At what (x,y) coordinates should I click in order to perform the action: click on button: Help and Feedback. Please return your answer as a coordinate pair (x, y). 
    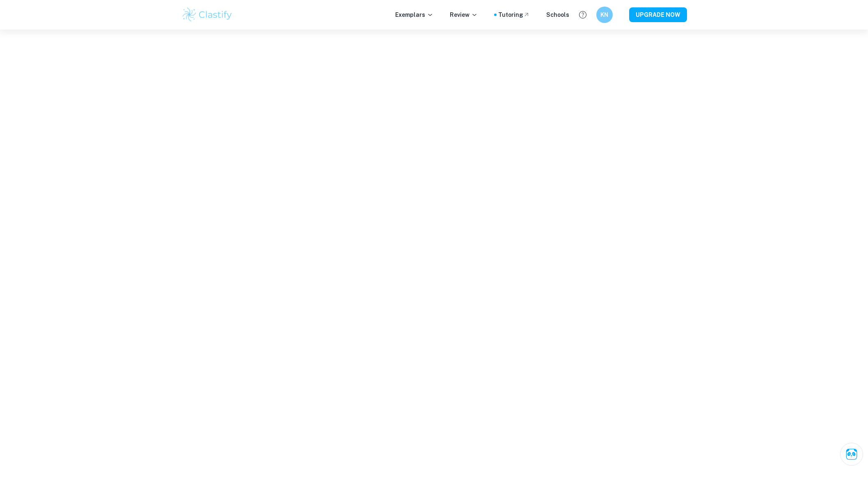
    Looking at the image, I should click on (583, 15).